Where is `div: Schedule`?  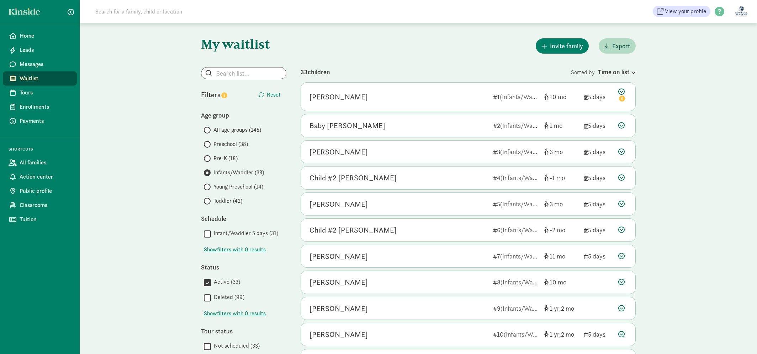 div: Schedule is located at coordinates (244, 219).